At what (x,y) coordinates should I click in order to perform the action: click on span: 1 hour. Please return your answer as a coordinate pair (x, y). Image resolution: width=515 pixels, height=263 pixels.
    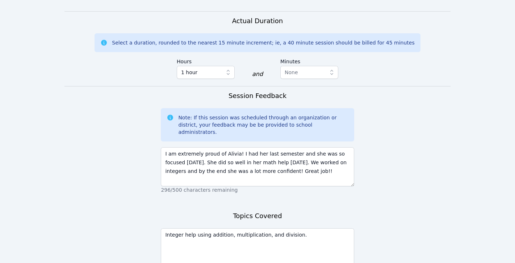
    Looking at the image, I should click on (189, 72).